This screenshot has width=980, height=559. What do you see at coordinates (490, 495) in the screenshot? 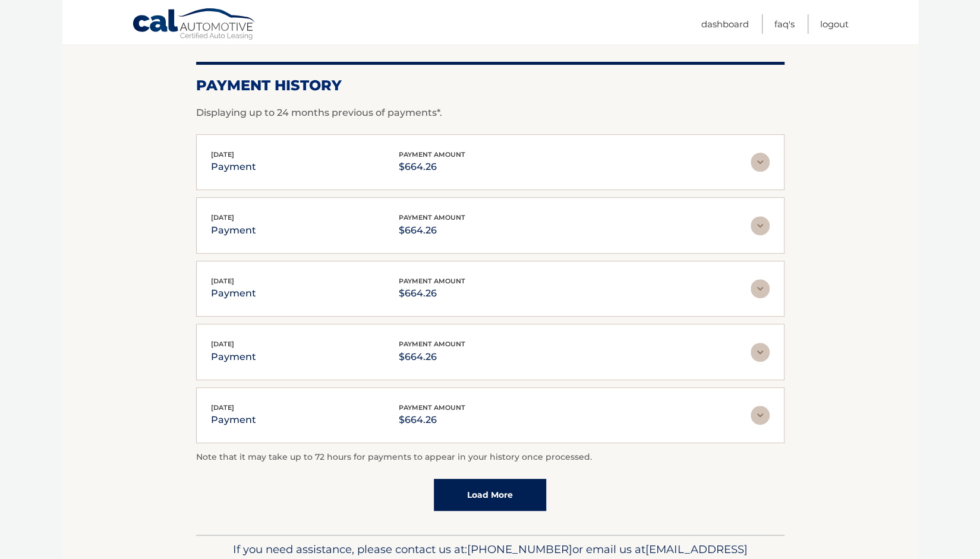
I see `a: Load More` at bounding box center [490, 495].